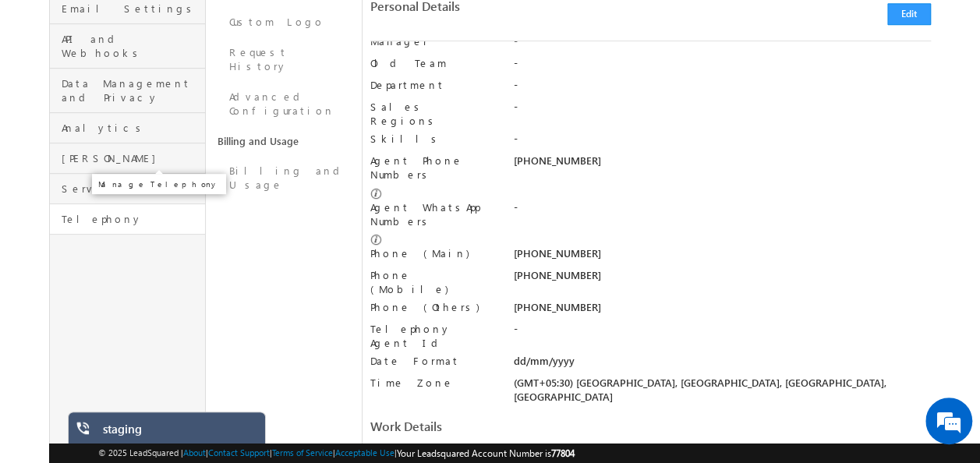  What do you see at coordinates (247, 367) in the screenshot?
I see `em: Start Chat` at bounding box center [247, 367].